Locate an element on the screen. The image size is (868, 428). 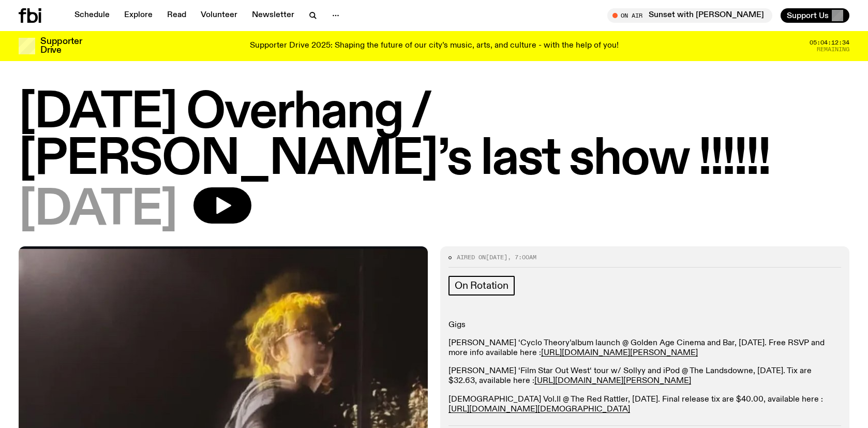
span: Aired on is located at coordinates (471, 257).